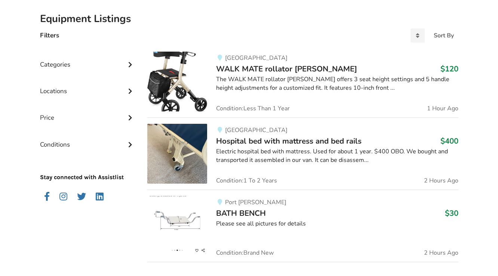 The image size is (498, 276). I want to click on div: Sort By, so click(444, 36).